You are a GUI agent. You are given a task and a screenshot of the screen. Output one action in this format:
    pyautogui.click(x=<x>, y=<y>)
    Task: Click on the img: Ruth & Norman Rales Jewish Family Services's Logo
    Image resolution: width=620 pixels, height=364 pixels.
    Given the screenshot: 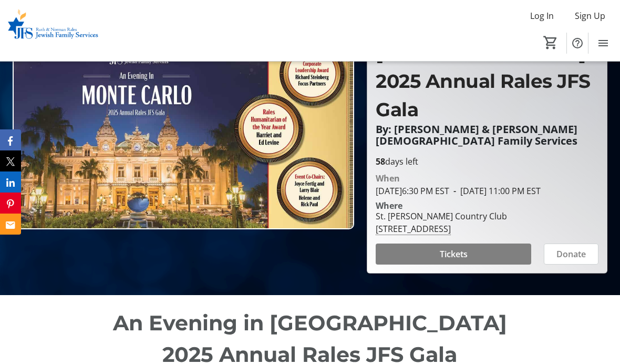 What is the action you would take?
    pyautogui.click(x=53, y=30)
    